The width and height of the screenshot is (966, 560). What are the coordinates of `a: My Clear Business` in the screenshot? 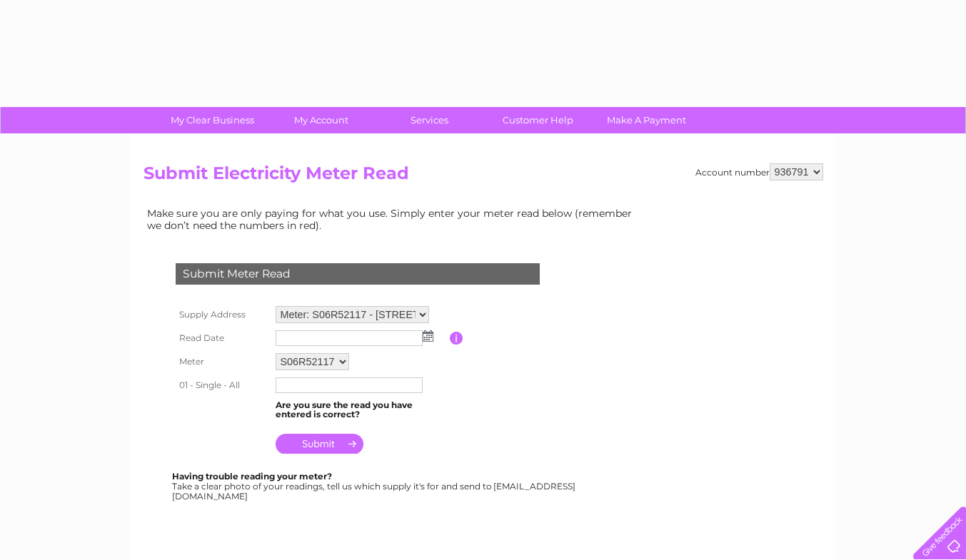 It's located at (212, 120).